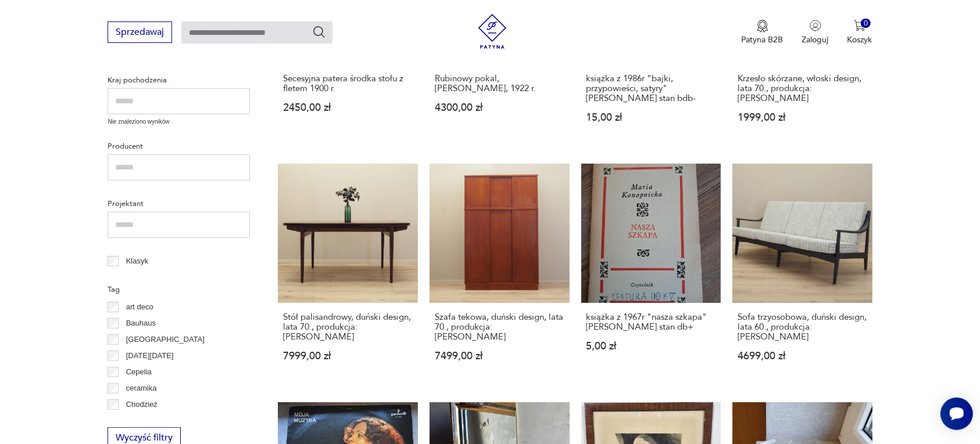  What do you see at coordinates (493, 31) in the screenshot?
I see `img: Patyna - sklep z meblami i dekoracjami vintage` at bounding box center [493, 31].